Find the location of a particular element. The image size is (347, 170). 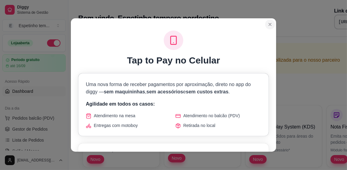

span: sem maquininhas is located at coordinates (124, 92).